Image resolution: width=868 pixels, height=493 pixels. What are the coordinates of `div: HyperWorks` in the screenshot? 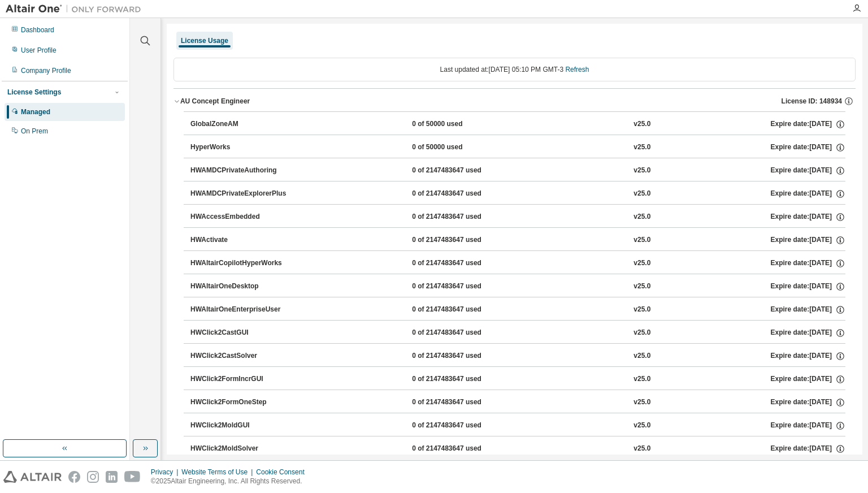 It's located at (241, 148).